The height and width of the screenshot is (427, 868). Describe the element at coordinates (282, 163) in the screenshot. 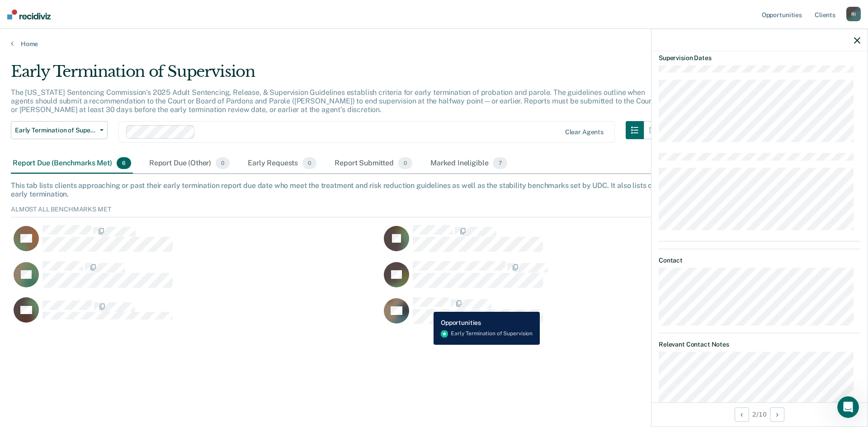

I see `div: Early Requests` at that location.